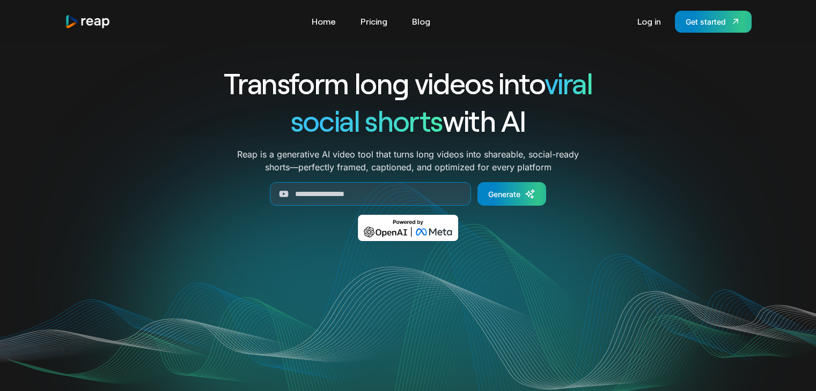 This screenshot has width=816, height=391. I want to click on div: Get started, so click(705, 21).